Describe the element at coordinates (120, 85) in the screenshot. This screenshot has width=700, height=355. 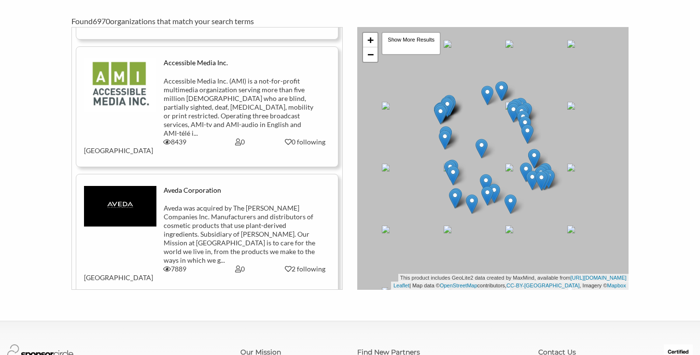
I see `img: czf03uoqmll8n8ic0zeg` at that location.